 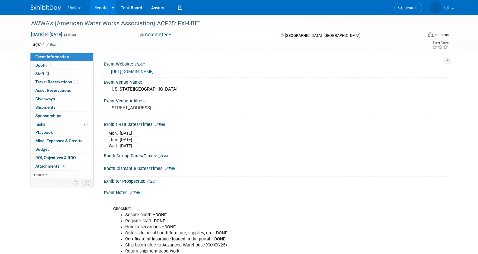 I want to click on a: Misc. Expenses & Credits, so click(x=62, y=141).